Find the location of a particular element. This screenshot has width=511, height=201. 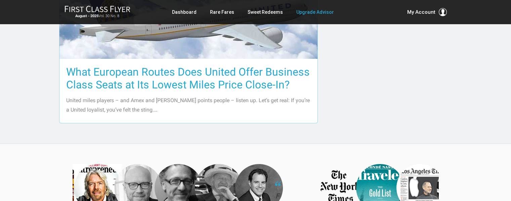

small: Vol. 30 No. 8 is located at coordinates (97, 16).